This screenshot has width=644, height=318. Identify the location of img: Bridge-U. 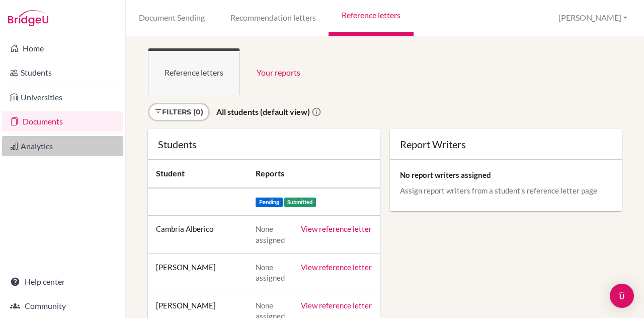
(28, 18).